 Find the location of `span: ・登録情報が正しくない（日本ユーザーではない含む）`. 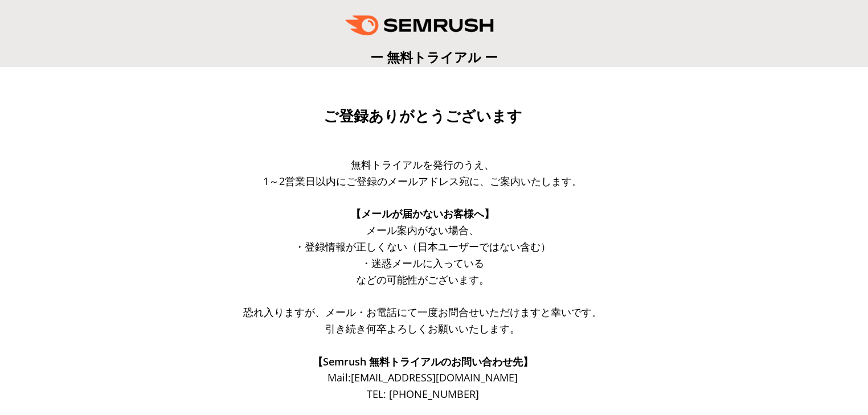

span: ・登録情報が正しくない（日本ユーザーではない含む） is located at coordinates (422, 247).